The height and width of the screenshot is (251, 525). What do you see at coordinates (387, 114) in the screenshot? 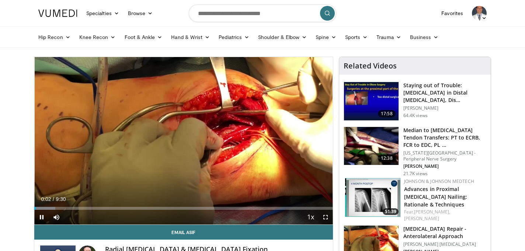
I see `span: 17:58` at bounding box center [387, 114].